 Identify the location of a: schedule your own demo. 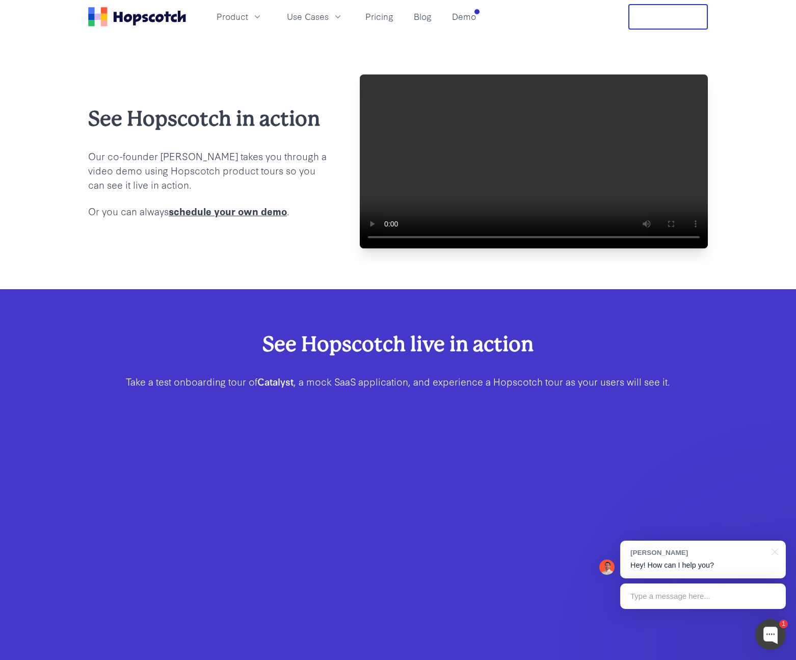
(228, 211).